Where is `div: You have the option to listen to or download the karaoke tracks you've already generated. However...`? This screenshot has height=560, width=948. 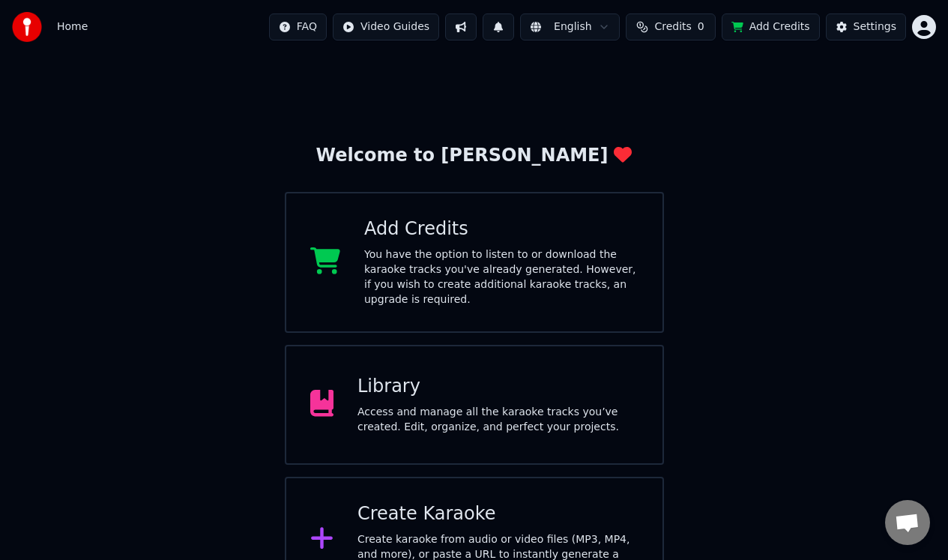 div: You have the option to listen to or download the karaoke tracks you've already generated. However... is located at coordinates (502, 277).